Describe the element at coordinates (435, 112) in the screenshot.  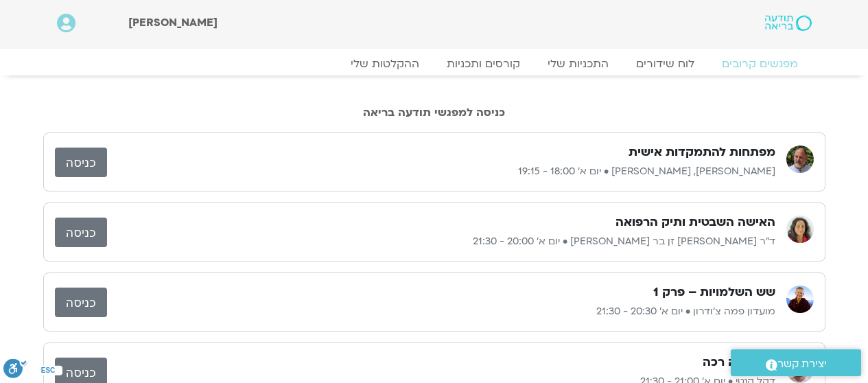
I see `h2: כניסה למפגשי תודעה בריאה` at that location.